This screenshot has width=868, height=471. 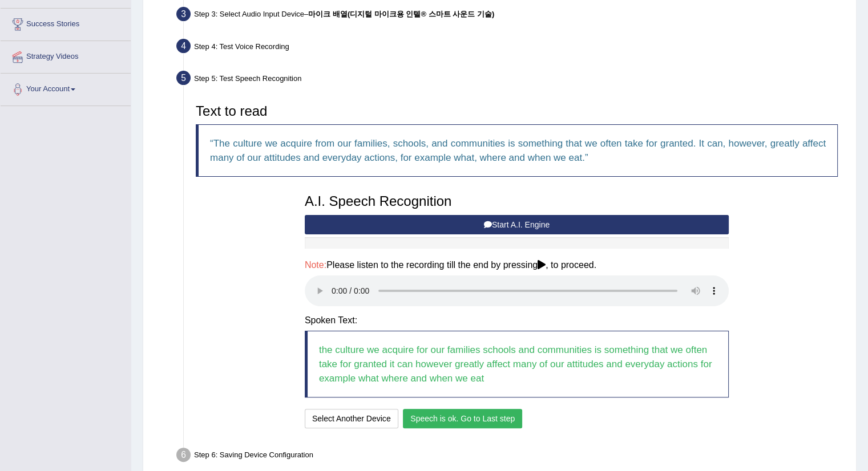 I want to click on span: Note:, so click(x=315, y=264).